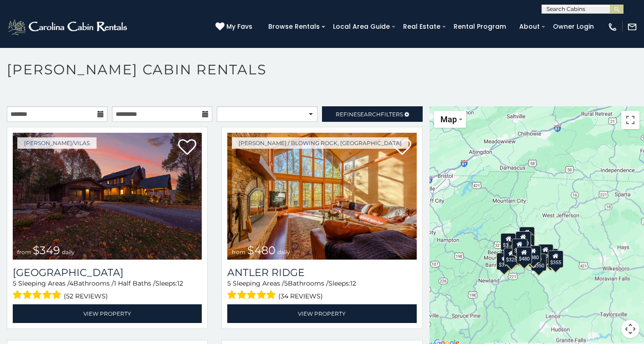 This screenshot has height=344, width=644. I want to click on img: mail-regular-white.png, so click(632, 27).